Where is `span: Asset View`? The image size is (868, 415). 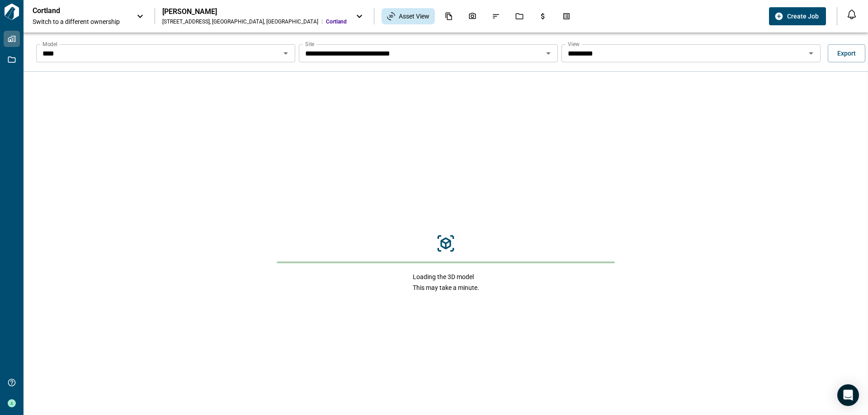
span: Asset View is located at coordinates (414, 16).